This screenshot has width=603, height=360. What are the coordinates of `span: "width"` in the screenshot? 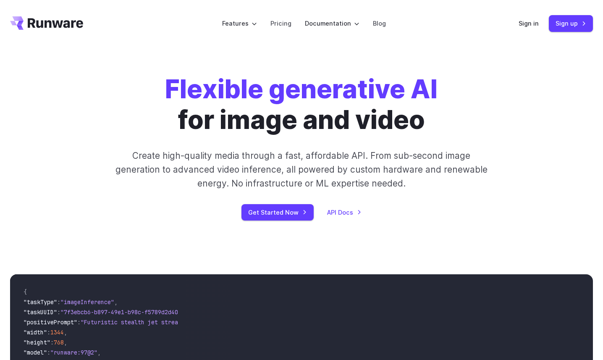 It's located at (35, 332).